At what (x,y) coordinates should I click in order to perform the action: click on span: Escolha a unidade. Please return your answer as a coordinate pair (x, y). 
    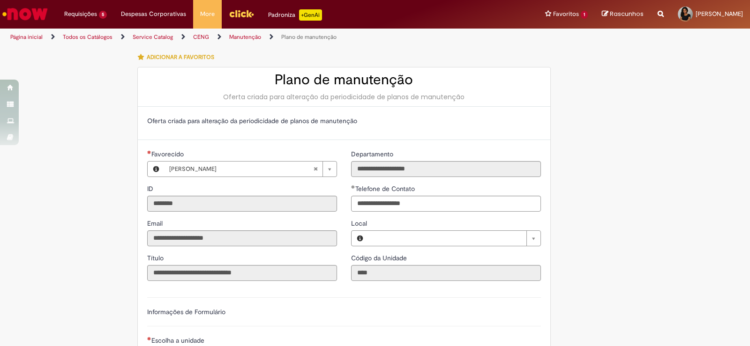
    Looking at the image, I should click on (179, 341).